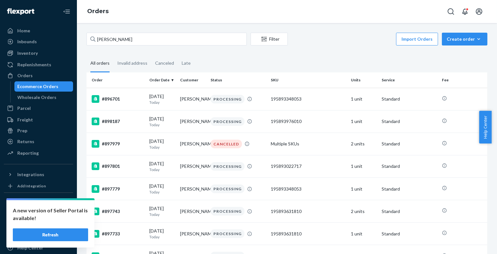  Describe the element at coordinates (308, 166) in the screenshot. I see `div: 195893022717` at that location.